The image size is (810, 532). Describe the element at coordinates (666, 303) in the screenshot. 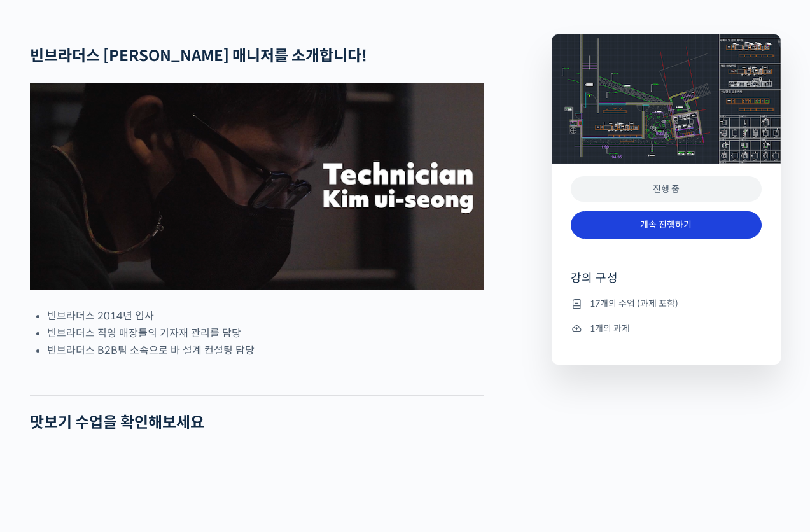

I see `li: 17개의 수업 (과제 포함)` at that location.